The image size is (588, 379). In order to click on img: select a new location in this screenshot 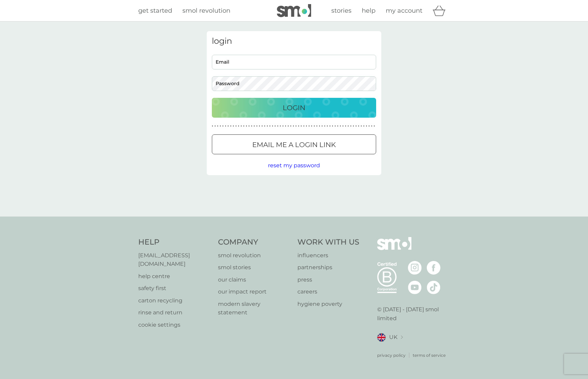, I will do `click(402, 337)`.